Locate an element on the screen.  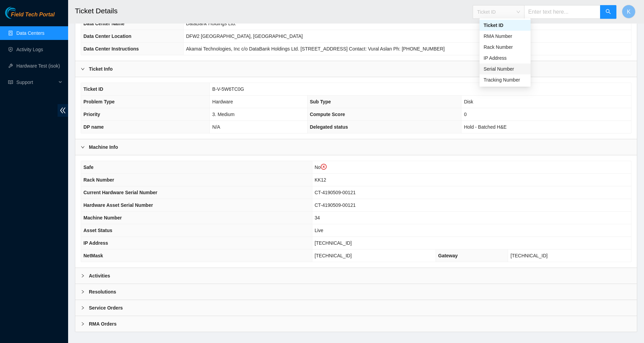
span: close-circle is located at coordinates (324, 167).